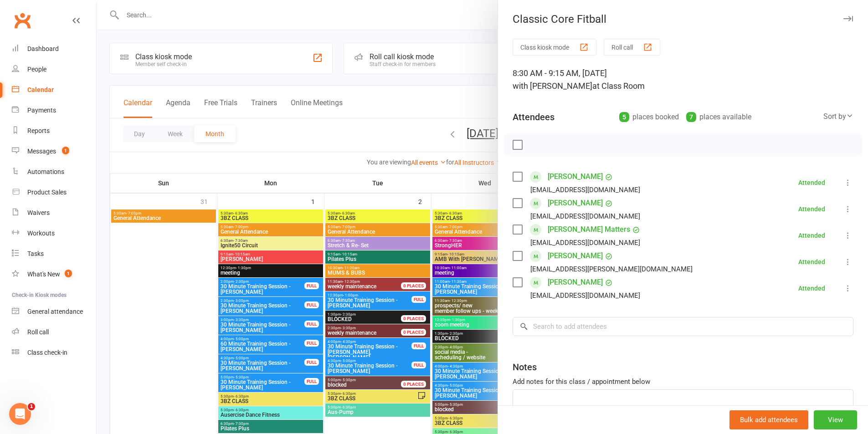 This screenshot has height=434, width=868. I want to click on a: Tasks, so click(54, 254).